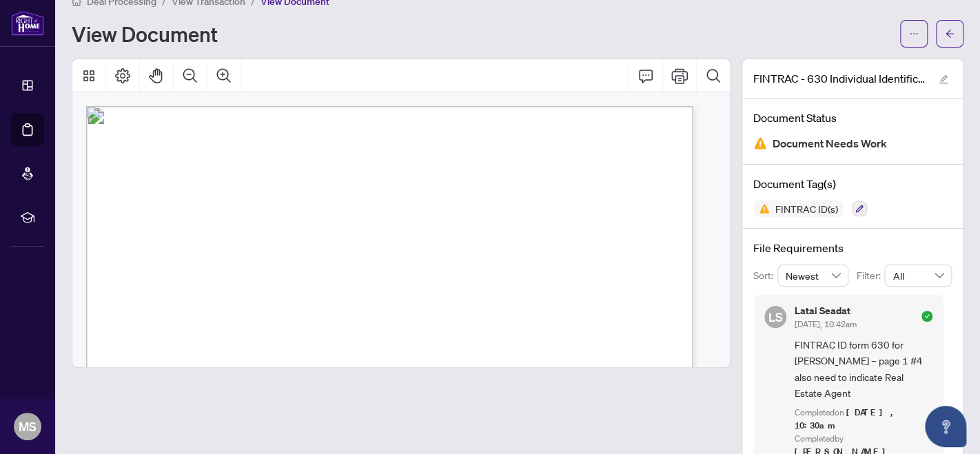 The width and height of the screenshot is (980, 454). I want to click on span: Document Needs Work, so click(829, 143).